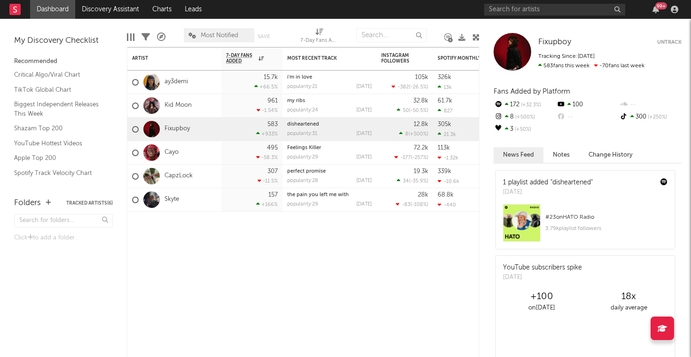  What do you see at coordinates (306, 171) in the screenshot?
I see `a: perfect promise` at bounding box center [306, 171].